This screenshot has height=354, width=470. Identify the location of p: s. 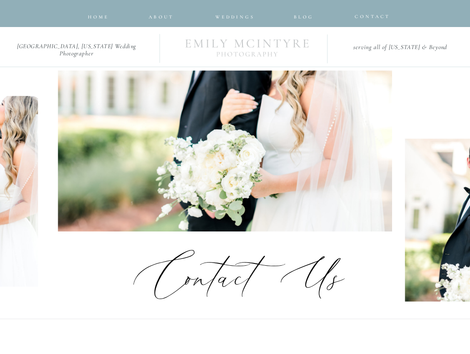
(346, 276).